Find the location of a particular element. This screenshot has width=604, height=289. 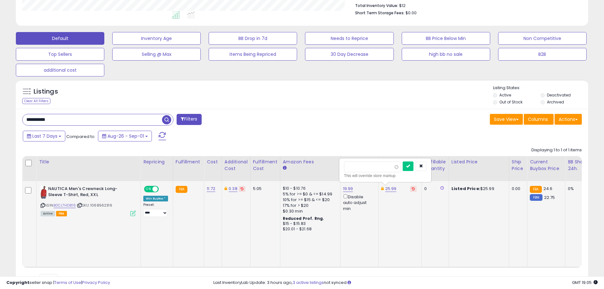

div: Repricing is located at coordinates (157, 162).